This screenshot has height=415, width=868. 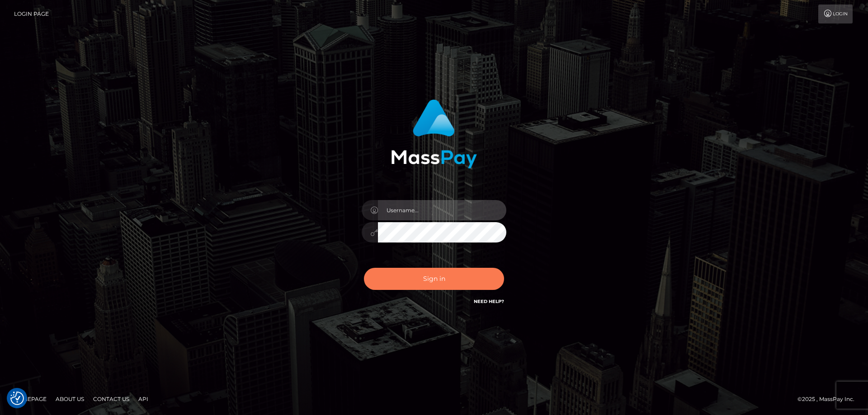 What do you see at coordinates (31, 14) in the screenshot?
I see `a: Login Page` at bounding box center [31, 14].